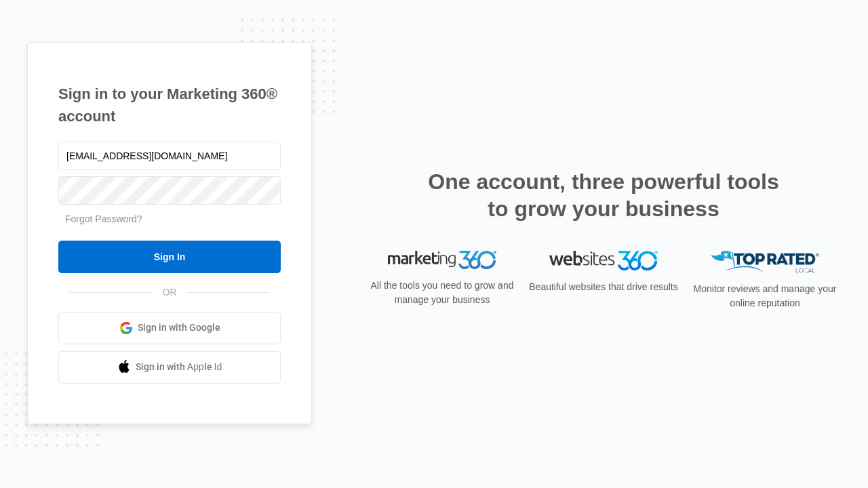  Describe the element at coordinates (765, 296) in the screenshot. I see `p: Monitor reviews and manage your online reputation` at that location.